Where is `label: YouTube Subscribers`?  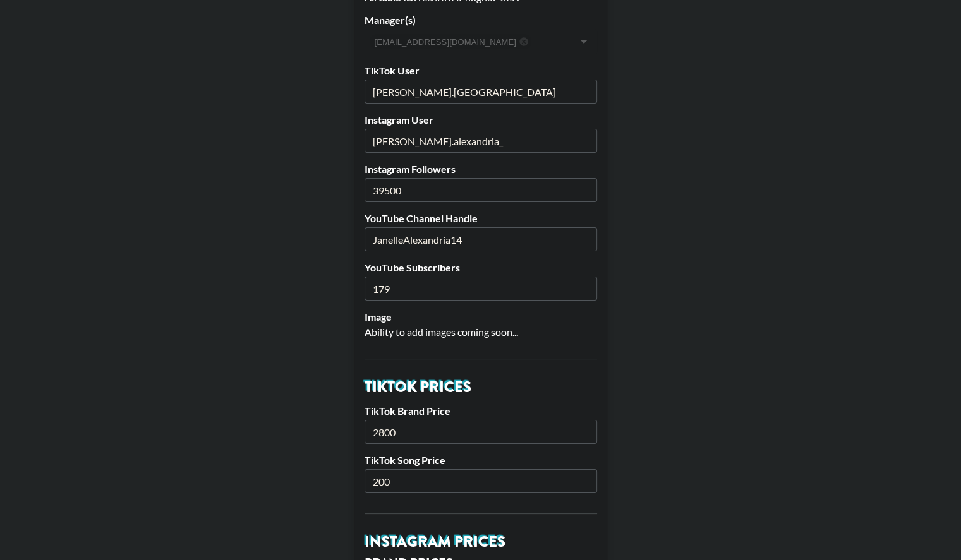 label: YouTube Subscribers is located at coordinates (480, 268).